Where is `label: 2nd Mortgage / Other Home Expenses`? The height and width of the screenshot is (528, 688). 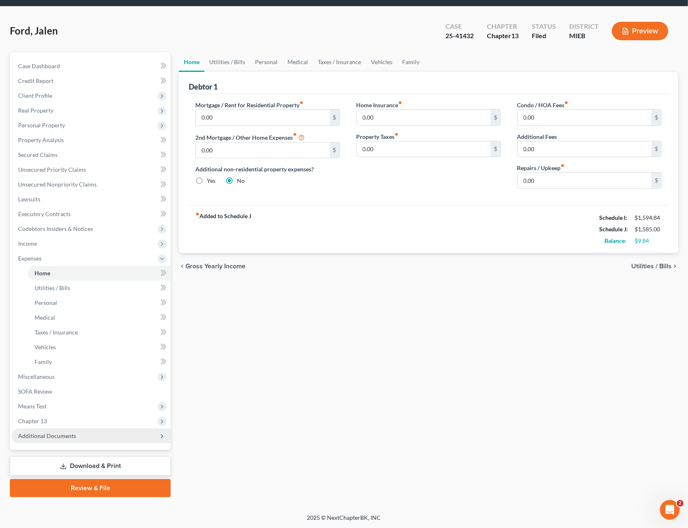 label: 2nd Mortgage / Other Home Expenses is located at coordinates (250, 137).